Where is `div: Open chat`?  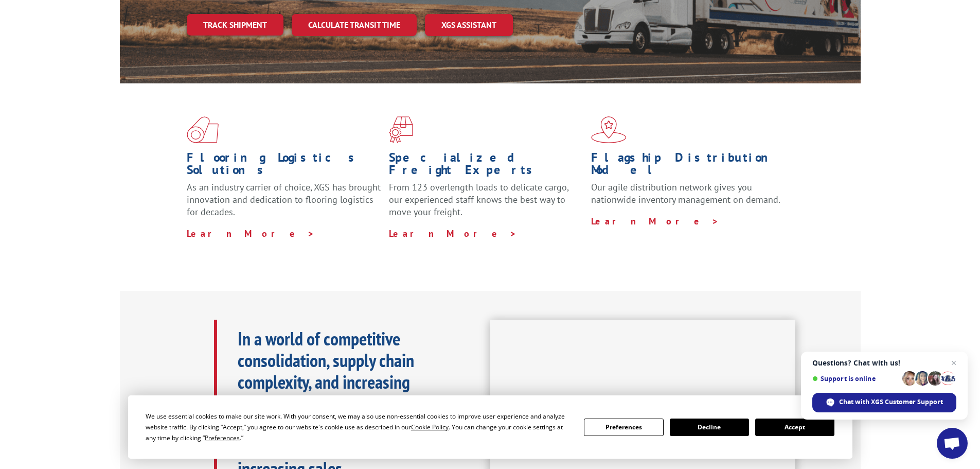 div: Open chat is located at coordinates (952, 443).